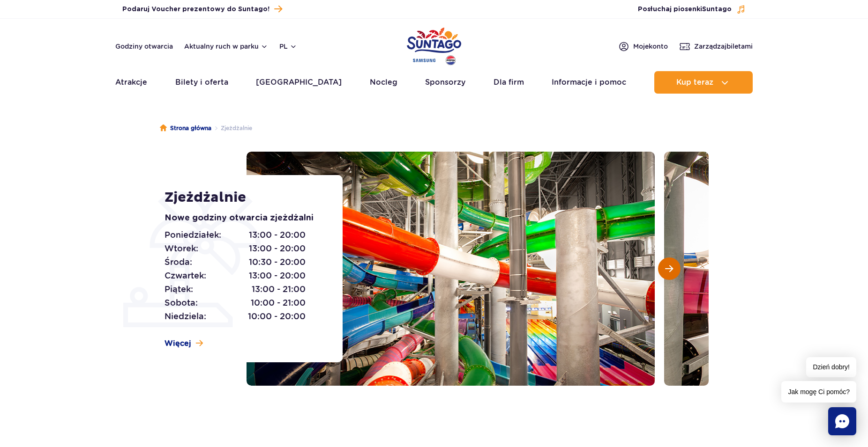 This screenshot has height=447, width=868. Describe the element at coordinates (842, 422) in the screenshot. I see `div: Chat` at that location.